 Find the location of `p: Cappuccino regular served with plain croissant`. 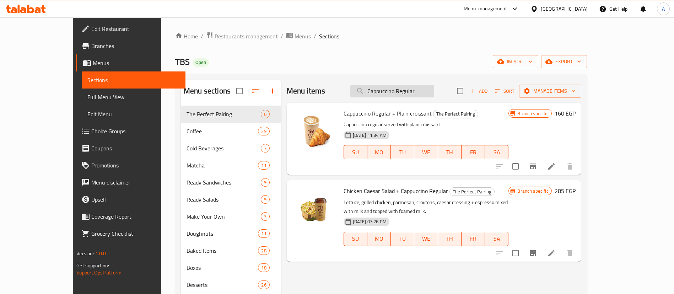

p: Cappuccino regular served with plain croissant is located at coordinates (426, 124).